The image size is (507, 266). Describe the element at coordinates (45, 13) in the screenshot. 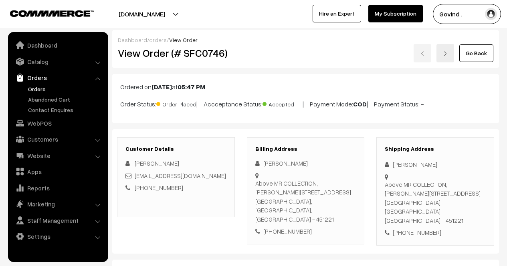

I see `a: COMMMERCE` at that location.